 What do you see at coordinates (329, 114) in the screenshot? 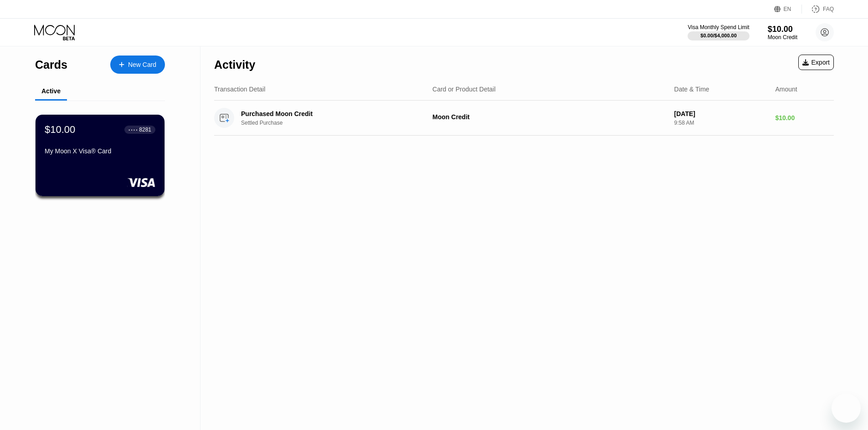
I see `div: Purchased Moon Credit` at bounding box center [329, 114].